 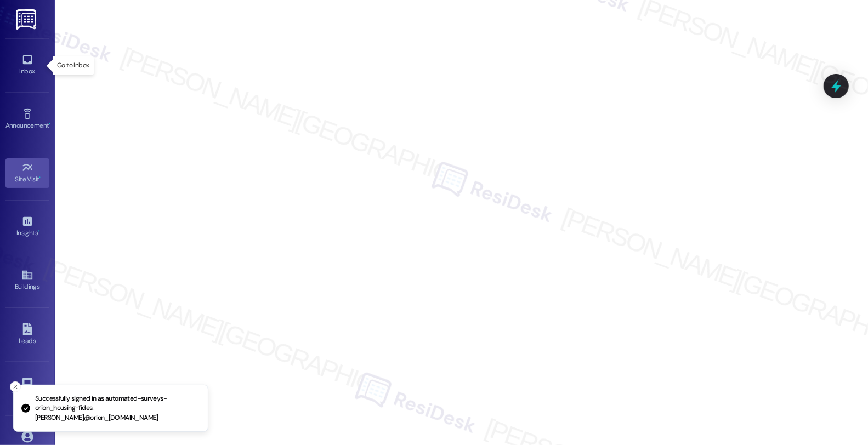 What do you see at coordinates (28, 335) in the screenshot?
I see `a: Leads` at bounding box center [28, 335].